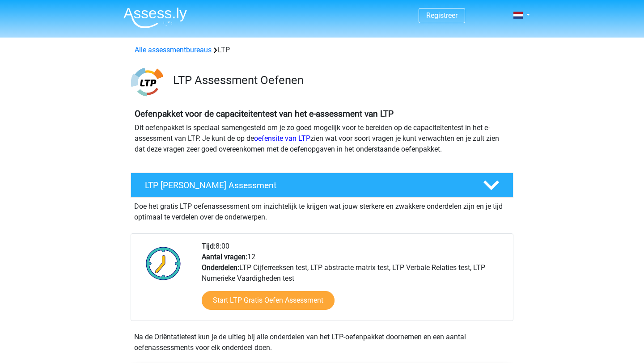  I want to click on b: Oefenpakket voor de capaciteitentest van het e-assessment van LTP, so click(264, 114).